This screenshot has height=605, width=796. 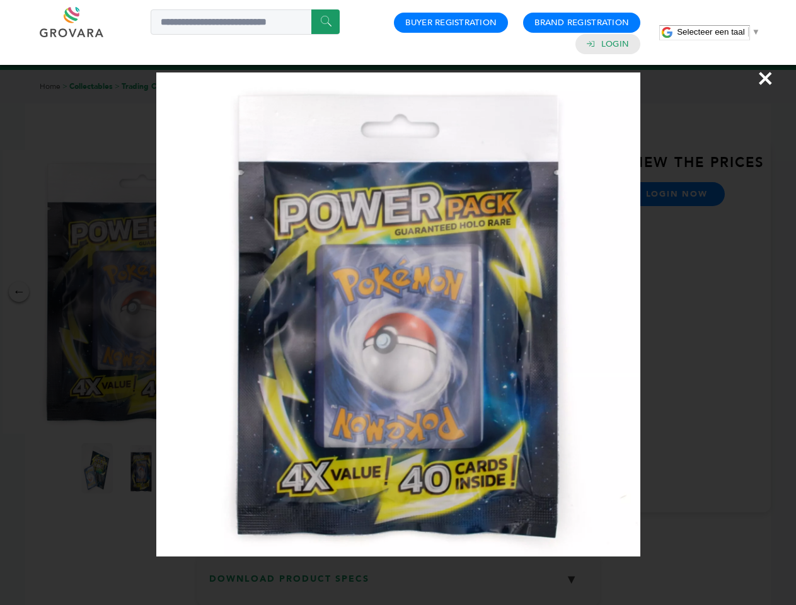 I want to click on span: Selecteer een taal, so click(x=711, y=32).